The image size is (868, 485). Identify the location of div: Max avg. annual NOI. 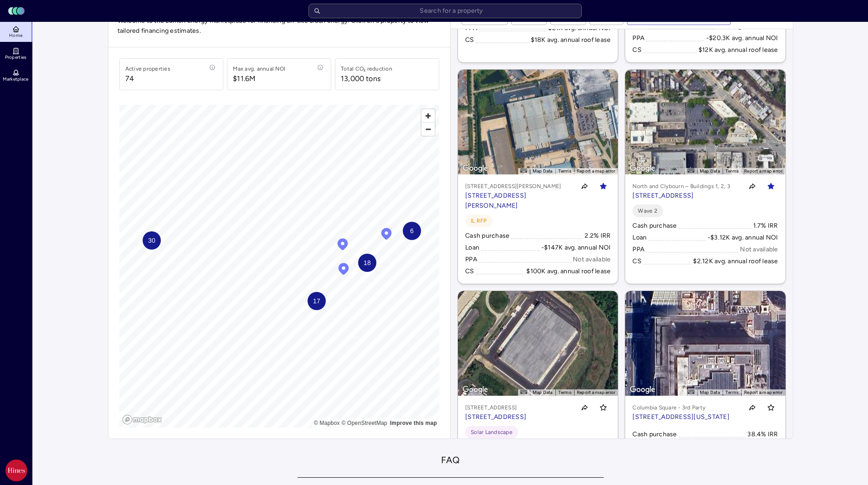
(259, 69).